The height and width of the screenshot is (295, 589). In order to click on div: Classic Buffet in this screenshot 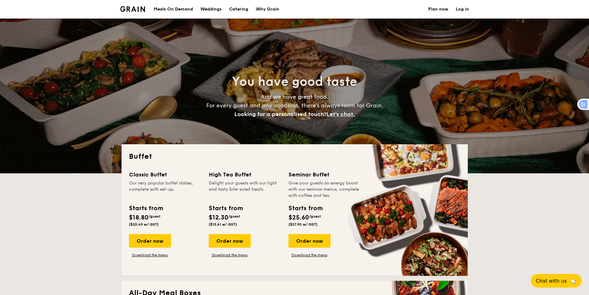, I will do `click(165, 174)`.